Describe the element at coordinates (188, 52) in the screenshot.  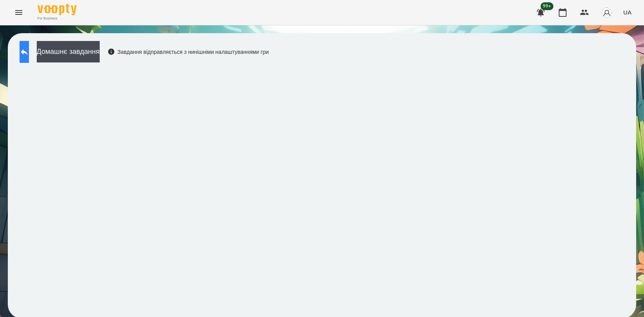
I see `div: Завдання відправляється з нинішніми налаштуваннями гри` at that location.